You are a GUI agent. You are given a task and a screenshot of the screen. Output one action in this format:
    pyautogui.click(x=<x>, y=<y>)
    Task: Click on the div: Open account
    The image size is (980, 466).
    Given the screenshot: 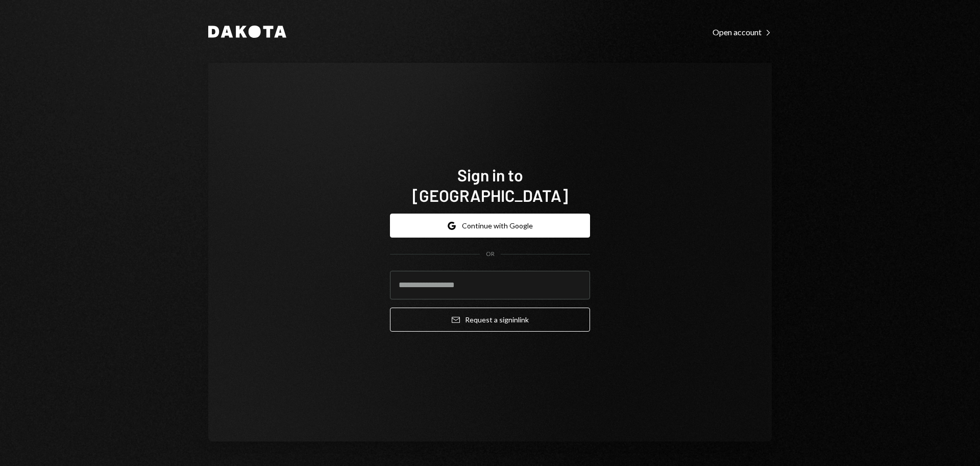 What is the action you would take?
    pyautogui.click(x=742, y=32)
    